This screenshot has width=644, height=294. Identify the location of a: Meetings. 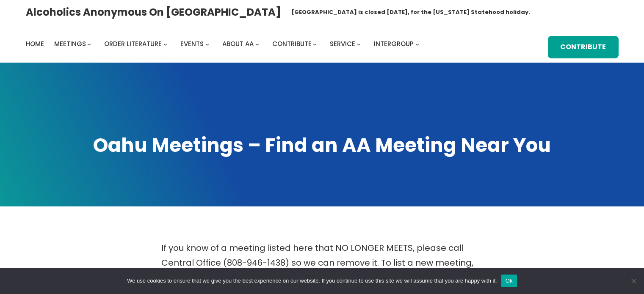
(70, 44).